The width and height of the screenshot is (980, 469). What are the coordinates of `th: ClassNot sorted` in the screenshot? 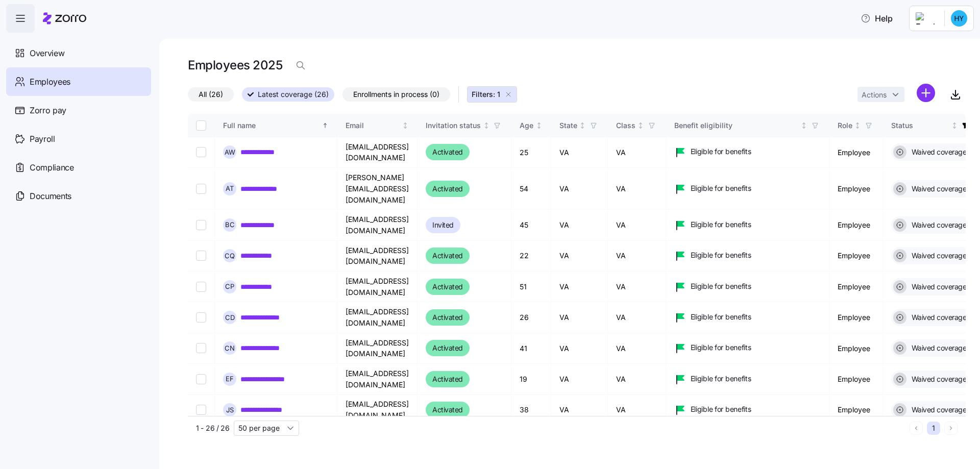 It's located at (637, 126).